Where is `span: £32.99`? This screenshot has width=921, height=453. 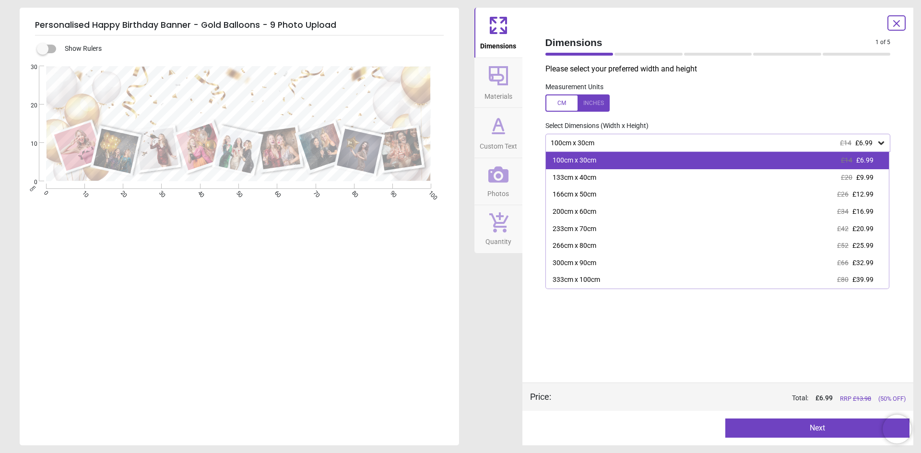 span: £32.99 is located at coordinates (863, 263).